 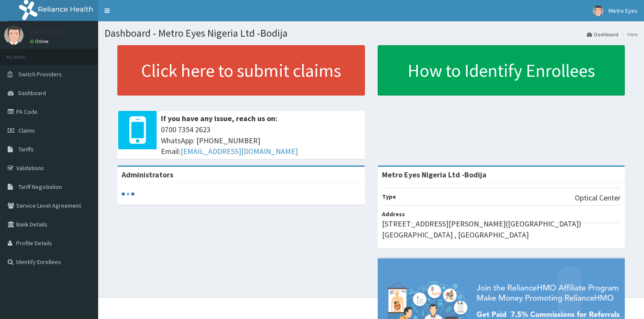 What do you see at coordinates (40, 74) in the screenshot?
I see `span: Switch Providers` at bounding box center [40, 74].